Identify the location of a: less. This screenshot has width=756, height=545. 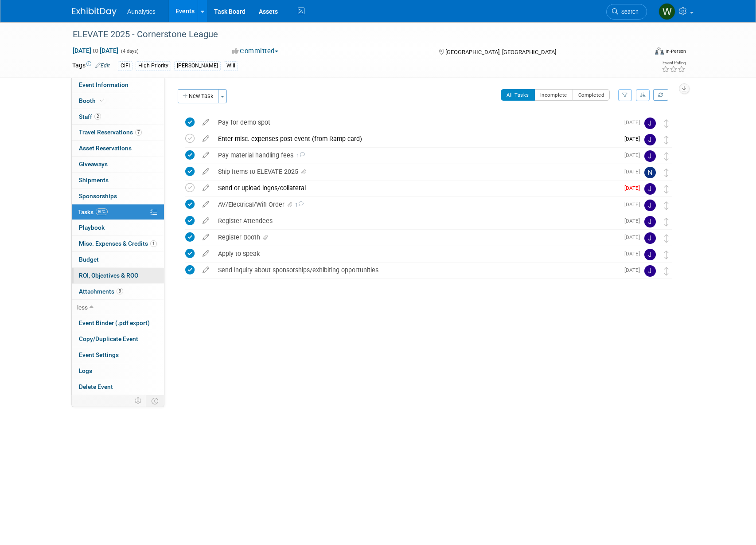
(118, 307).